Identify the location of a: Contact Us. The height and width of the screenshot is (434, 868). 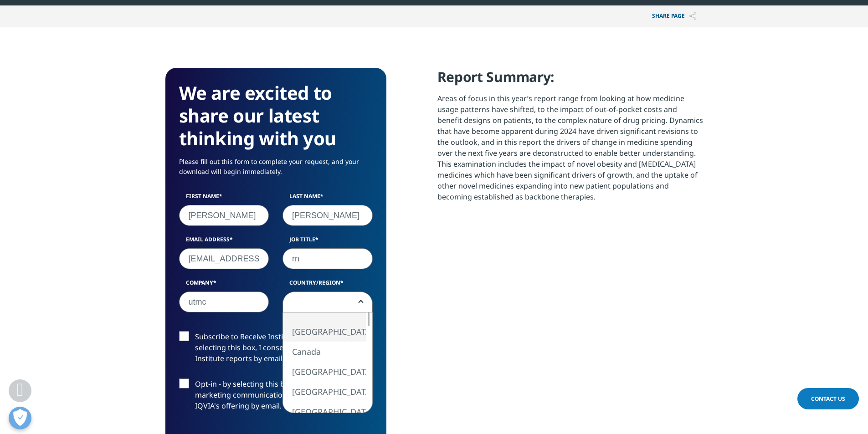
(828, 399).